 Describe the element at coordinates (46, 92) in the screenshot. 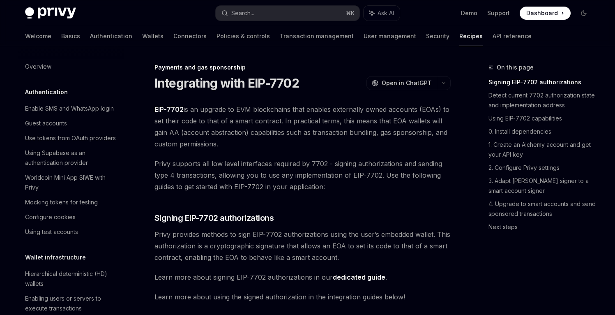

I see `h5: Authentication` at that location.